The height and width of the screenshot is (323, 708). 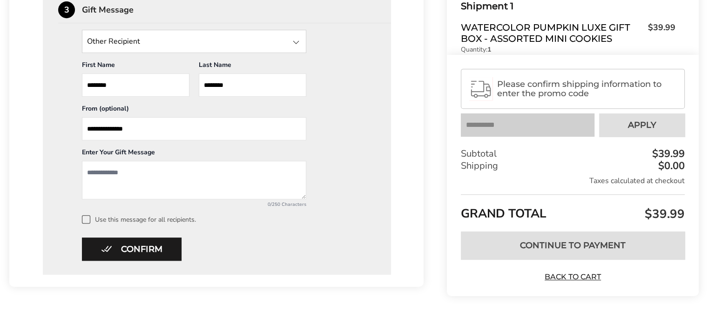 I want to click on strong: 1, so click(x=489, y=49).